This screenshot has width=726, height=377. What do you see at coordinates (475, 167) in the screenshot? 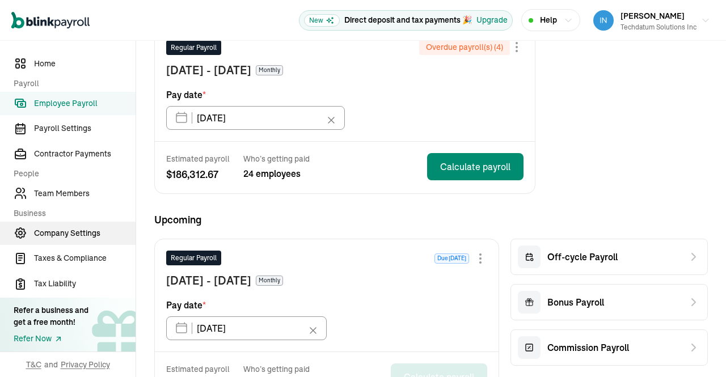
I see `button: Calculate payroll` at bounding box center [475, 167].